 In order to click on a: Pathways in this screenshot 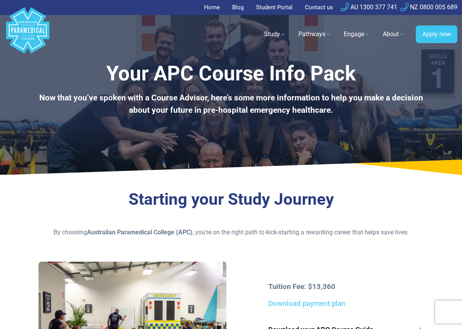, I will do `click(315, 34)`.